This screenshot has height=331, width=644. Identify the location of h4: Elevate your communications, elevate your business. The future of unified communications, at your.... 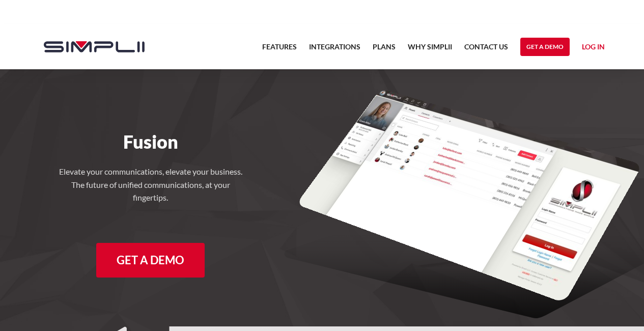
(151, 185).